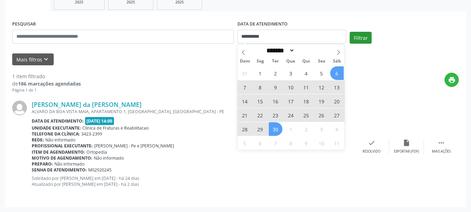 The image size is (471, 212). I want to click on button: Filtrar, so click(361, 38).